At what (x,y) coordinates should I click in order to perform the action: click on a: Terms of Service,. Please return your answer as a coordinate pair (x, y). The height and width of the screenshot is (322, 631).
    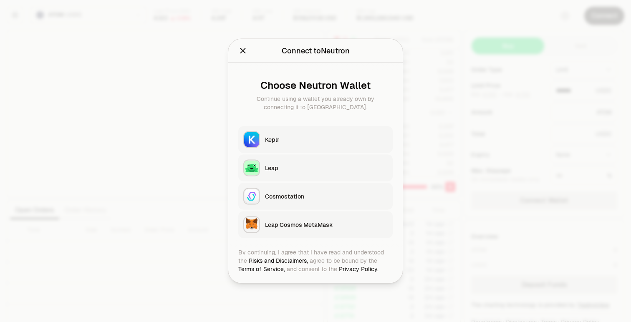
    Looking at the image, I should click on (262, 269).